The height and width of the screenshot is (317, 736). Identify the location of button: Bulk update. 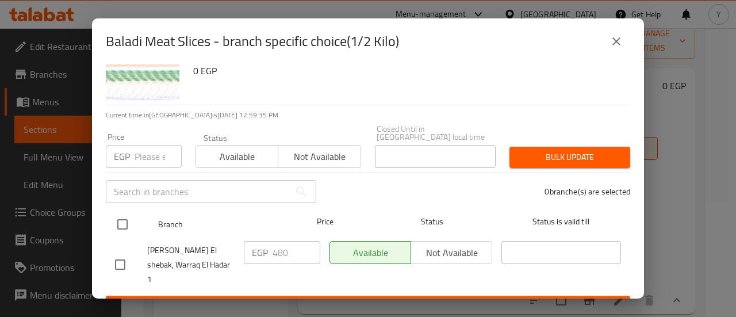
(570, 157).